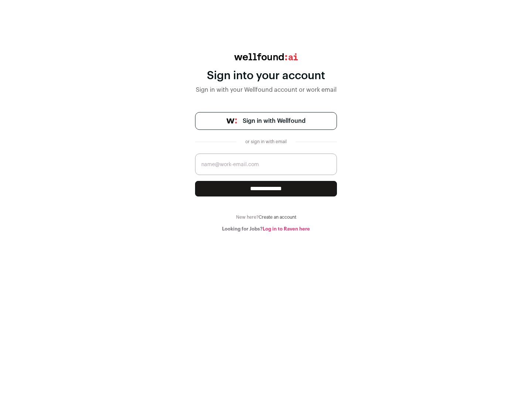 This screenshot has width=532, height=407. I want to click on div: or sign in with email, so click(266, 142).